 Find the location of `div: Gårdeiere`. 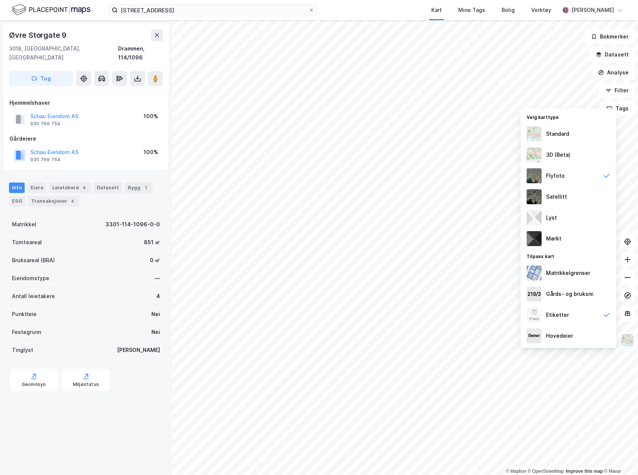

div: Gårdeiere is located at coordinates (86, 139).